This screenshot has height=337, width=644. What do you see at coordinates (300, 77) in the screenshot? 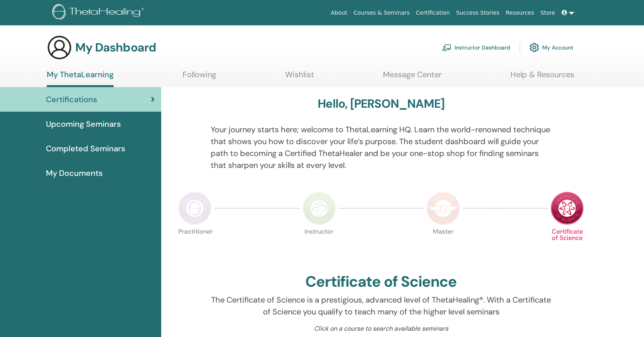
I see `a: Wishlist` at bounding box center [300, 77].